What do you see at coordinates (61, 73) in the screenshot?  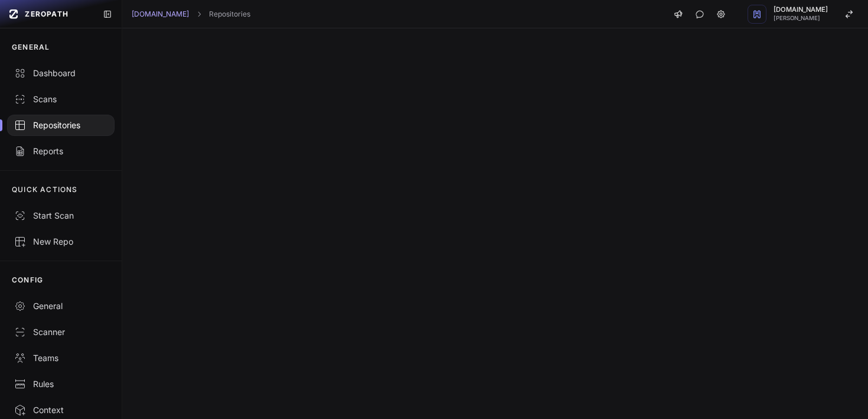 I see `div: Dashboard` at bounding box center [61, 73].